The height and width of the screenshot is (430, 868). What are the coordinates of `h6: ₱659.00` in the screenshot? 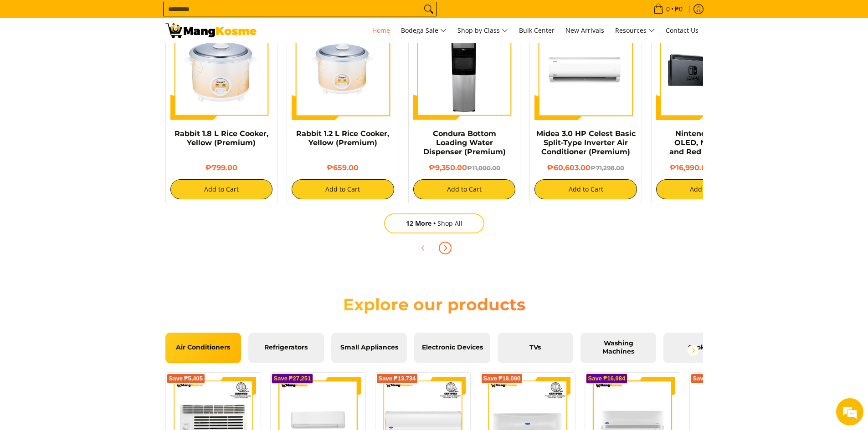 It's located at (342, 168).